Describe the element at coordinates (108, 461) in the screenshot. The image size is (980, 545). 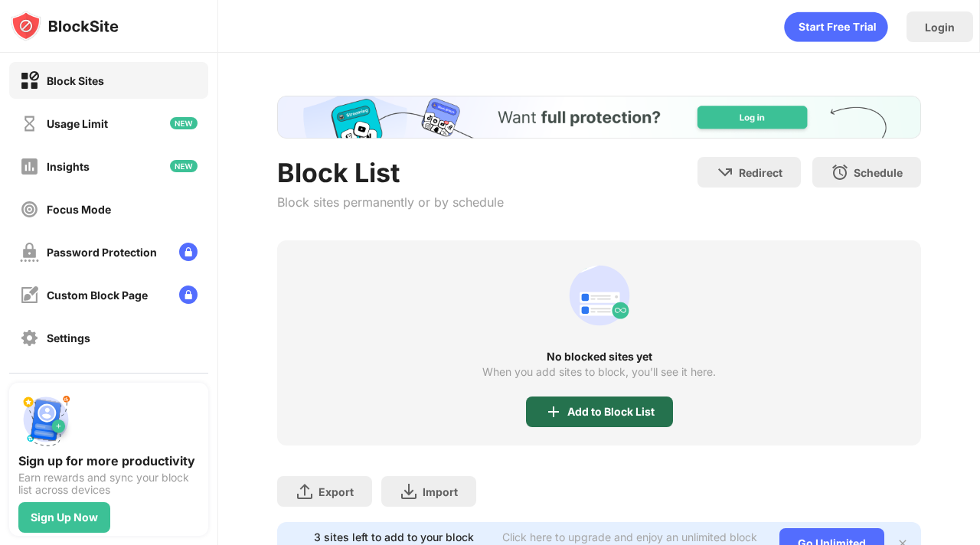
I see `div: Sign up for more productivity` at that location.